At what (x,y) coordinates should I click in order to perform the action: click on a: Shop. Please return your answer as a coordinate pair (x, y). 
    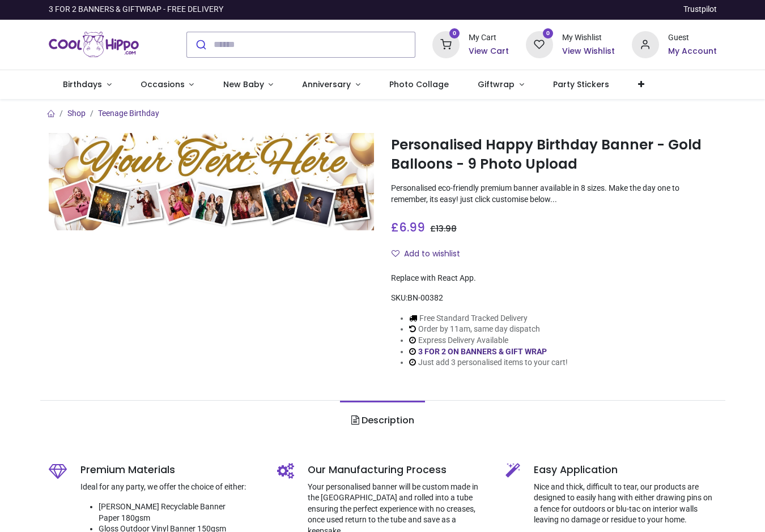
    Looking at the image, I should click on (77, 113).